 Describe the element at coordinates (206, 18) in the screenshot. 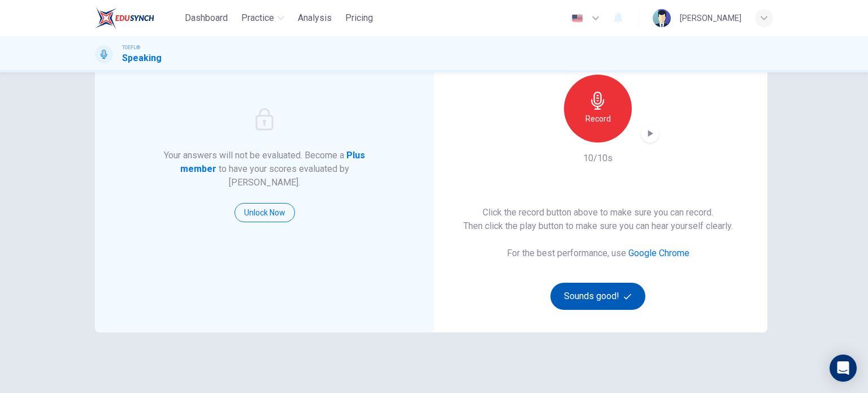

I see `a: Dashboard` at that location.